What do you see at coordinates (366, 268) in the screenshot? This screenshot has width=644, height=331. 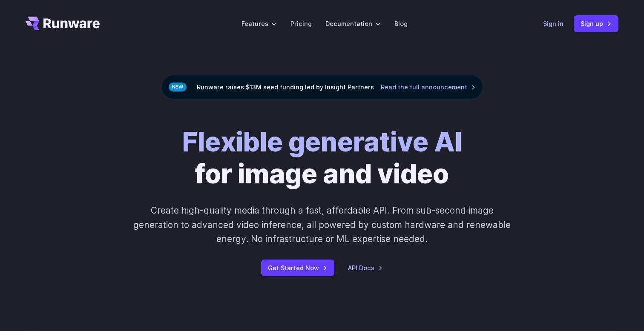 I see `a: API Docs` at bounding box center [366, 268].